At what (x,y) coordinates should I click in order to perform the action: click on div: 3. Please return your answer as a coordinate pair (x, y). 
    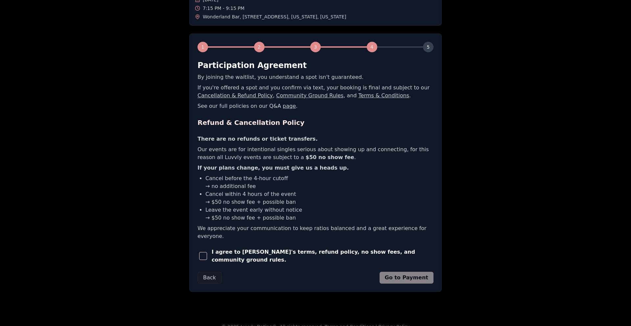
    Looking at the image, I should click on (315, 47).